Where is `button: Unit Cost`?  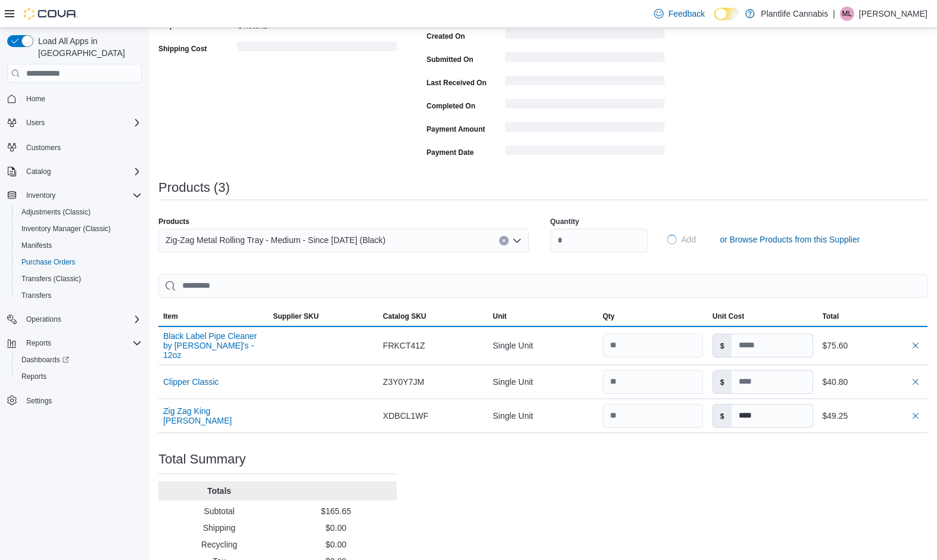 button: Unit Cost is located at coordinates (762, 316).